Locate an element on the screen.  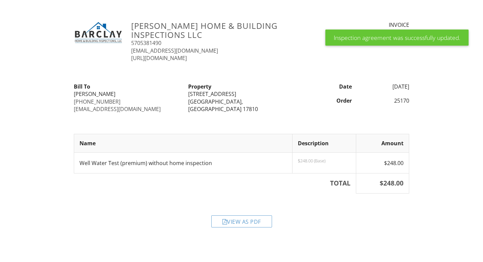
img: ws.jpg is located at coordinates (98, 33).